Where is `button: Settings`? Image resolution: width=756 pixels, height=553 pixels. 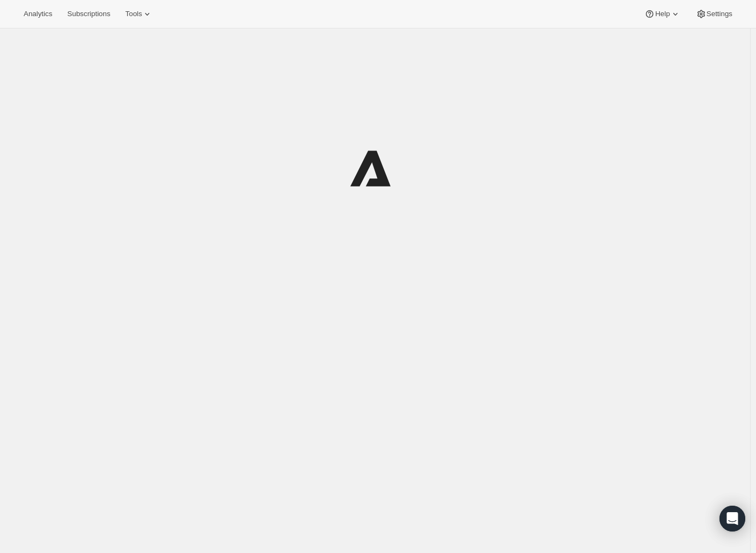
button: Settings is located at coordinates (714, 14).